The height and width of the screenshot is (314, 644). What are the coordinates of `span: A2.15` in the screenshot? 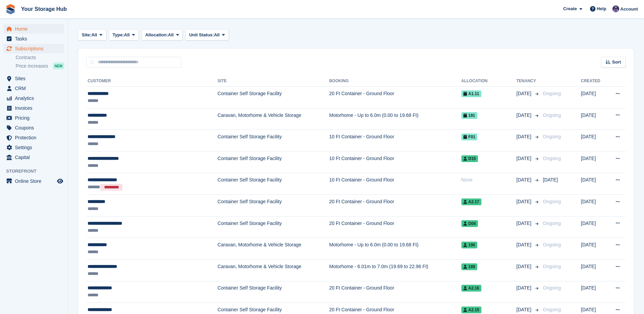 It's located at (471, 310).